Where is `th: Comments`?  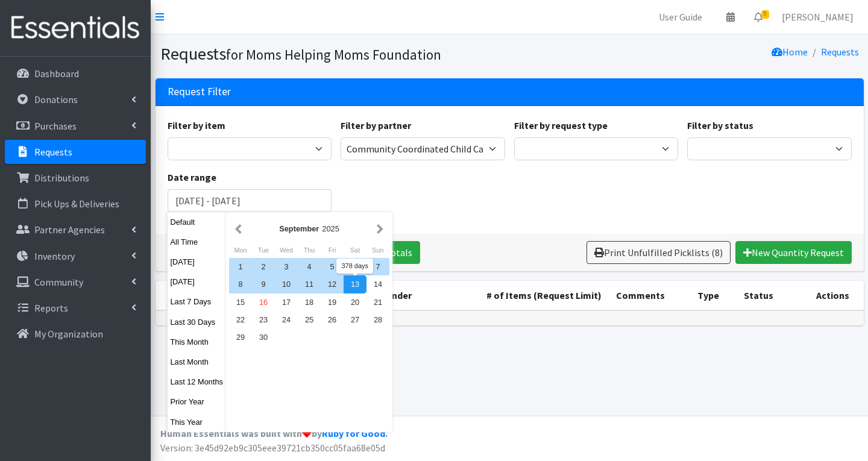 th: Comments is located at coordinates (649, 296).